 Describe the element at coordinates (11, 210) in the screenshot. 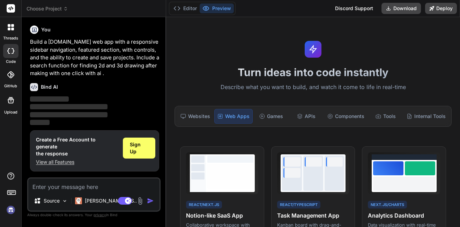

I see `img: signin` at that location.